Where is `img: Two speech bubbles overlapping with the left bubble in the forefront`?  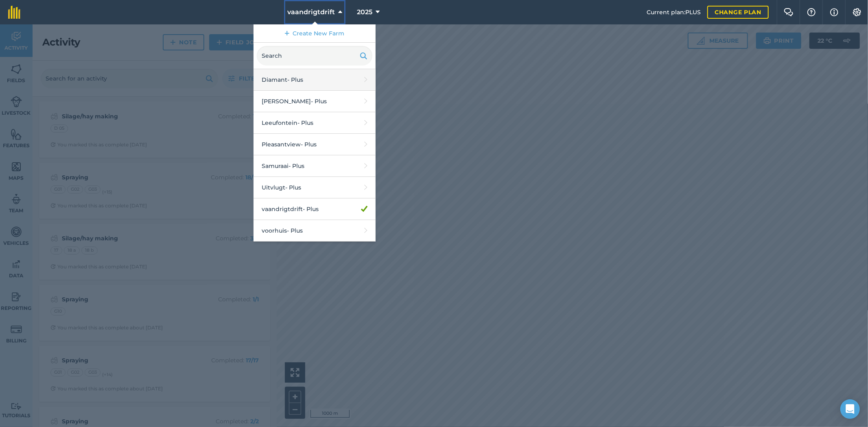 img: Two speech bubbles overlapping with the left bubble in the forefront is located at coordinates (789, 12).